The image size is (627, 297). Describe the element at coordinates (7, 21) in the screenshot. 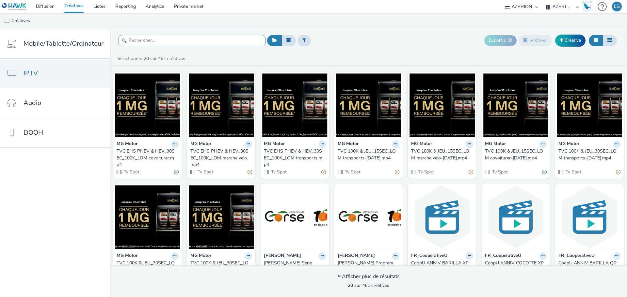

I see `img: tv` at that location.